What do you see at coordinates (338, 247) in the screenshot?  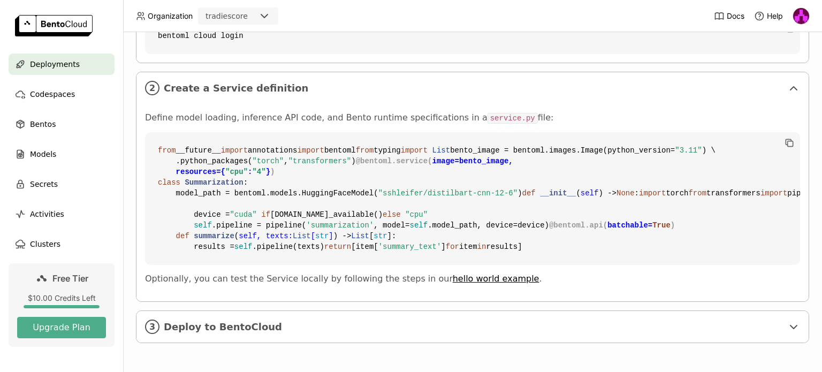 I see `span: return` at bounding box center [338, 247].